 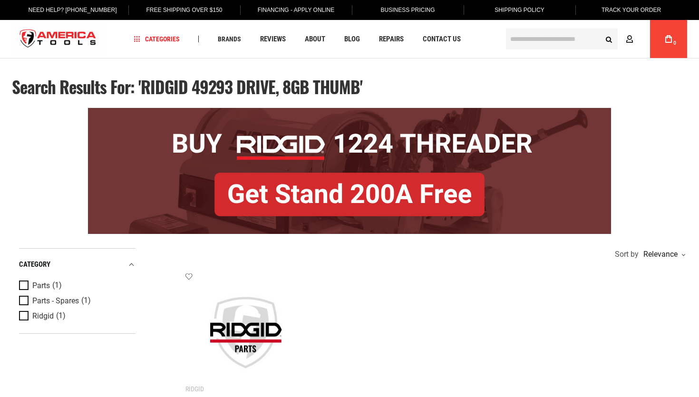 I want to click on a: BOGO: Buy RIDGID® 1224 Threader, Get Stand 200A Free!, so click(x=350, y=111).